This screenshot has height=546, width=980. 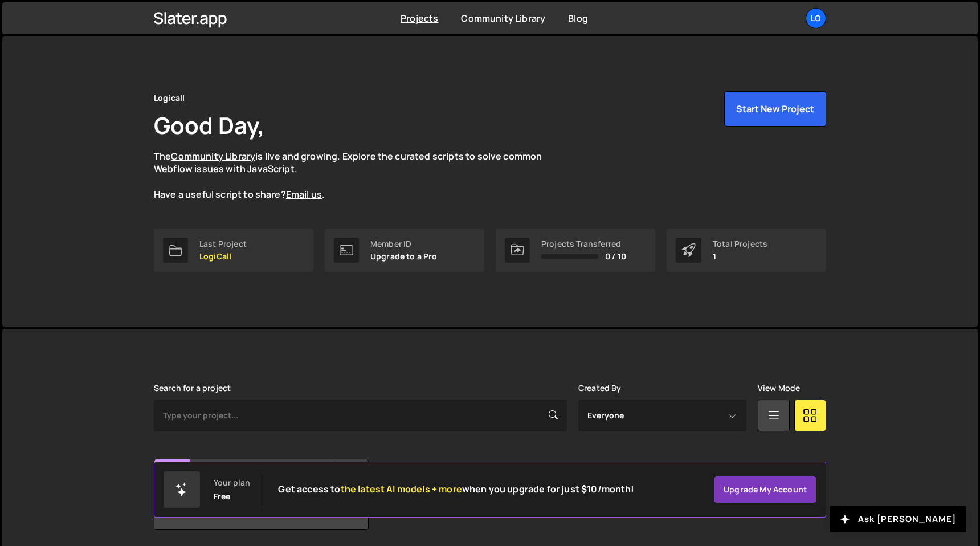 What do you see at coordinates (740, 244) in the screenshot?
I see `div: Total Projects` at bounding box center [740, 244].